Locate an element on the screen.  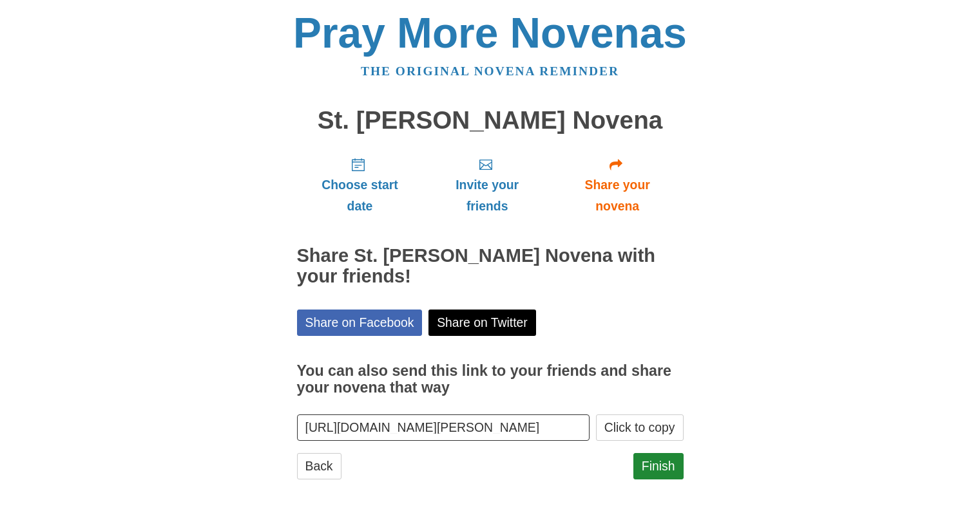
button: Click to copy is located at coordinates (640, 427).